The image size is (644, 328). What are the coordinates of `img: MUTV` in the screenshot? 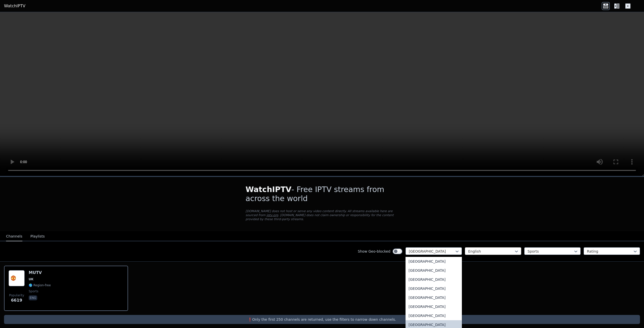 It's located at (17, 278).